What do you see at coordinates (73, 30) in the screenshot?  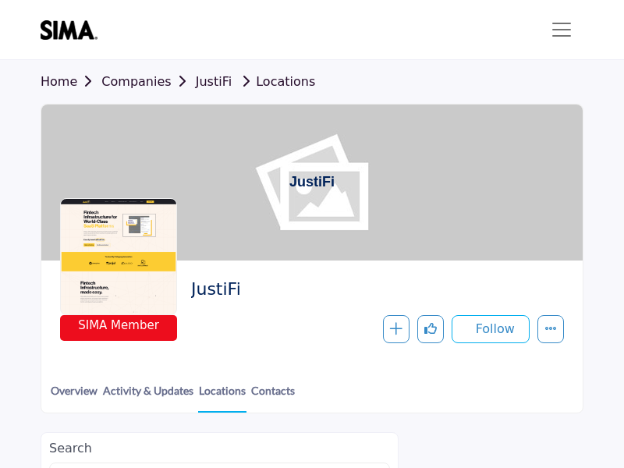 I see `img: site Logo` at bounding box center [73, 30].